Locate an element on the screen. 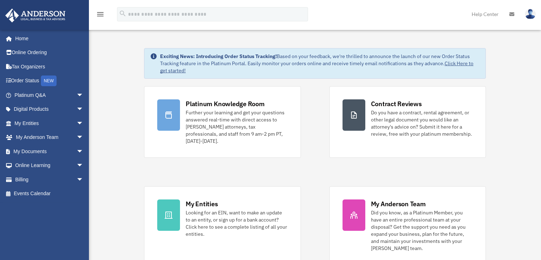  a: Click Here to get started! is located at coordinates (317, 67).